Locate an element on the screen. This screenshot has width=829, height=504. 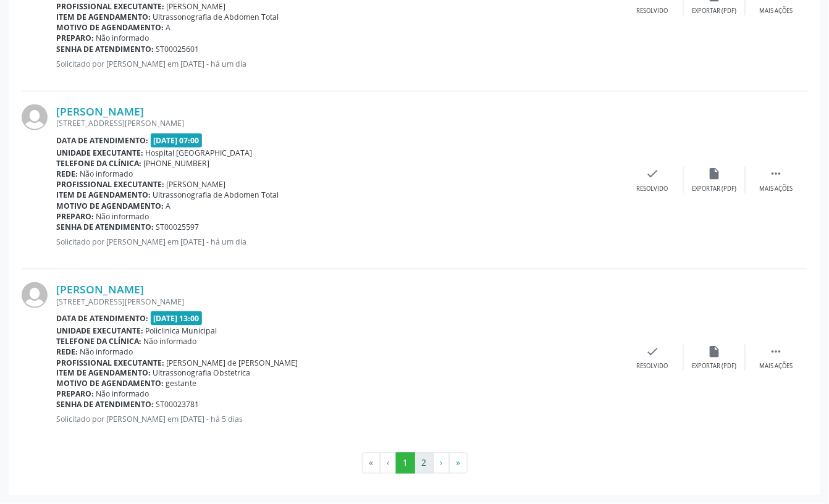
ul: Pagination is located at coordinates (414, 463).